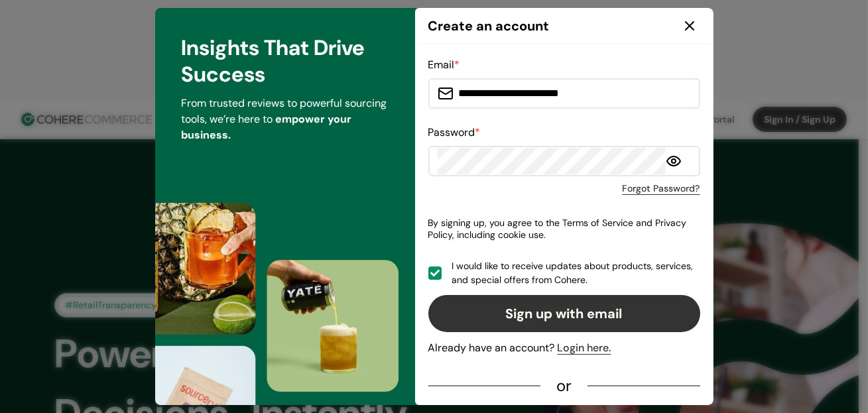  I want to click on p: By signing up, you agree to the Terms of Service and Privacy Policy, including cookie use., so click(564, 229).